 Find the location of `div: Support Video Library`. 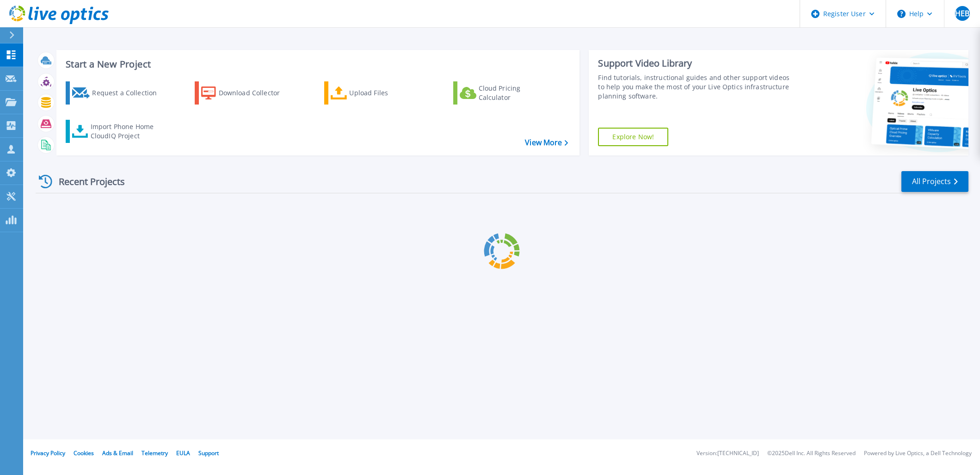

div: Support Video Library is located at coordinates (695, 64).